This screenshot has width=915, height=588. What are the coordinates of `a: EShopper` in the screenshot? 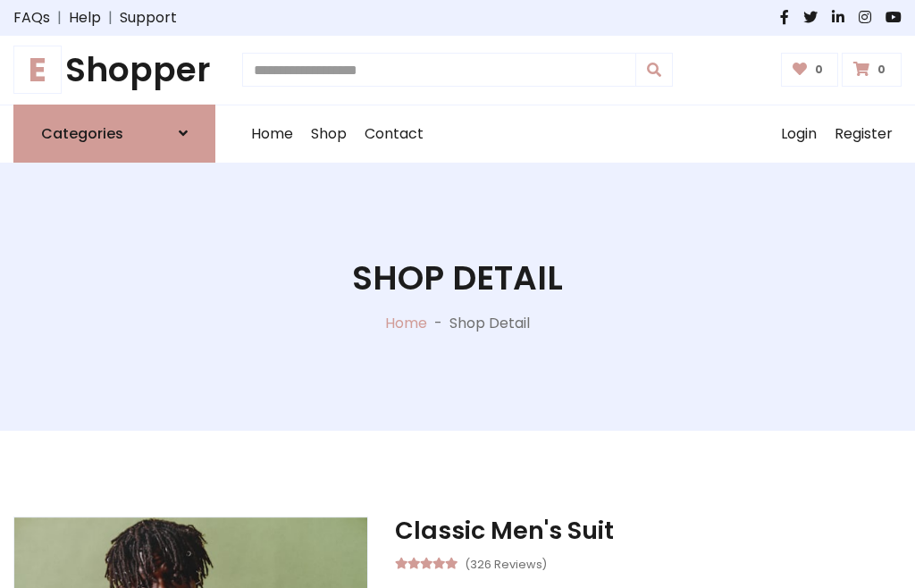 It's located at (114, 70).